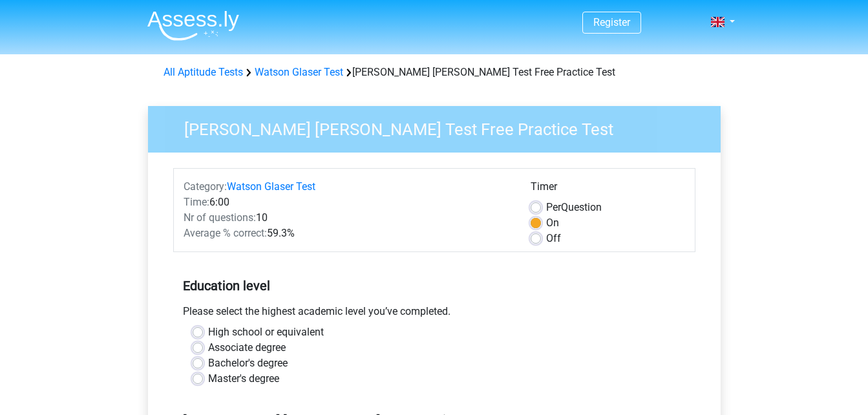 Image resolution: width=868 pixels, height=415 pixels. I want to click on span: Time:, so click(196, 201).